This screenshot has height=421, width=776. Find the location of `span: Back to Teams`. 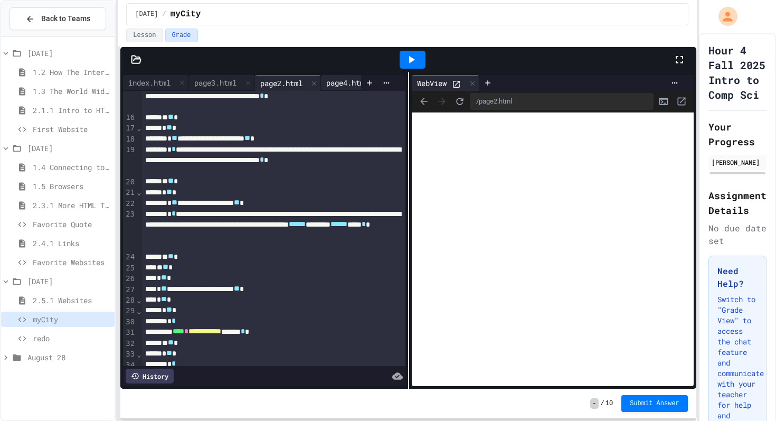

span: Back to Teams is located at coordinates (65, 18).